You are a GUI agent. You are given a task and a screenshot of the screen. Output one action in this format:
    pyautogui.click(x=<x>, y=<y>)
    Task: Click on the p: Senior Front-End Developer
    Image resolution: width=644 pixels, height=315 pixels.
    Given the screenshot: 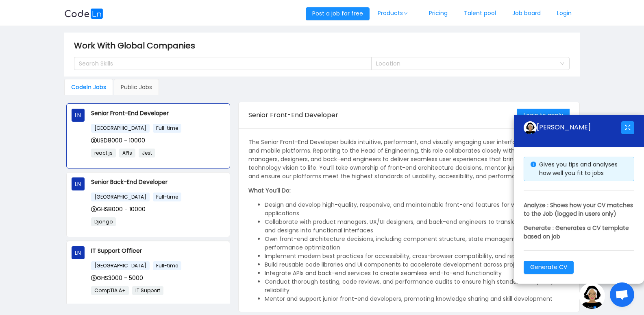 What is the action you would take?
    pyautogui.click(x=158, y=113)
    